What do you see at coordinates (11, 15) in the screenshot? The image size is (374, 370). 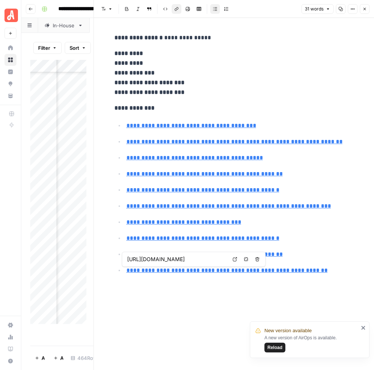 I see `img: Angi Logo` at bounding box center [11, 15].